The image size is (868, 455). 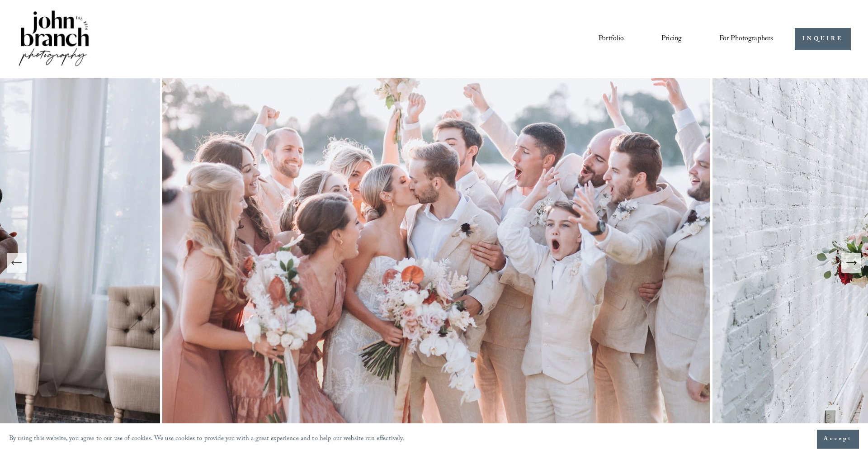 What do you see at coordinates (54, 39) in the screenshot?
I see `img: John Branch IV Photography` at bounding box center [54, 39].